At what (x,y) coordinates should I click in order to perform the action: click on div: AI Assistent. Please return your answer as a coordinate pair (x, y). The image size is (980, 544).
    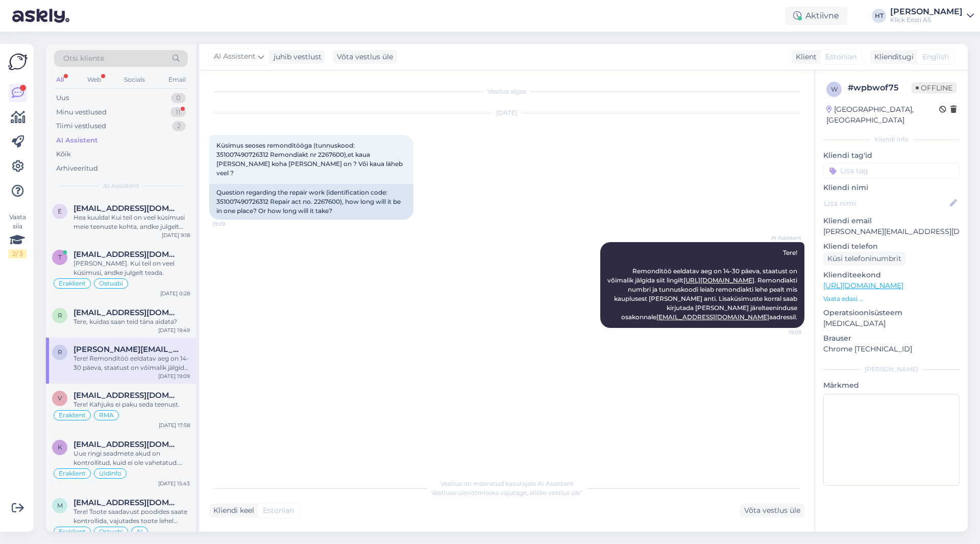
    Looking at the image, I should click on (77, 140).